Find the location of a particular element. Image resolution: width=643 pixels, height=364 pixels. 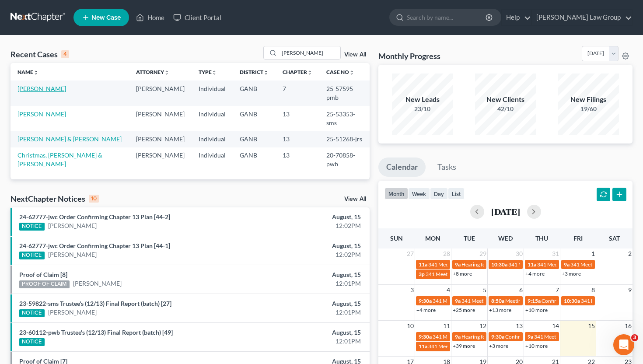

span: Sun is located at coordinates (396, 238).